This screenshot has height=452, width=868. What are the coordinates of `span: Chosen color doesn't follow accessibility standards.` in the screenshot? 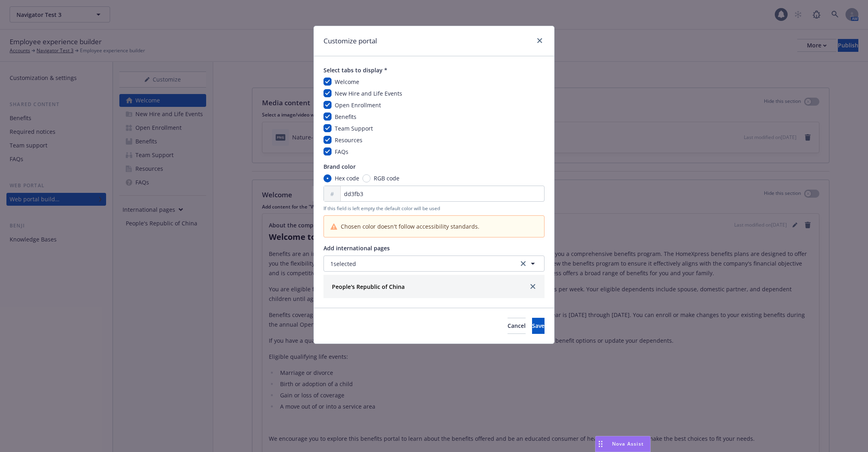 It's located at (410, 226).